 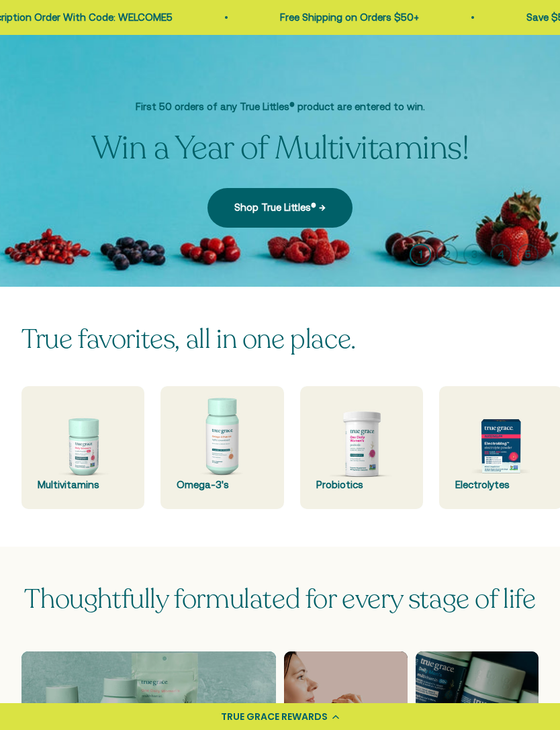 I want to click on button: 1, so click(x=421, y=255).